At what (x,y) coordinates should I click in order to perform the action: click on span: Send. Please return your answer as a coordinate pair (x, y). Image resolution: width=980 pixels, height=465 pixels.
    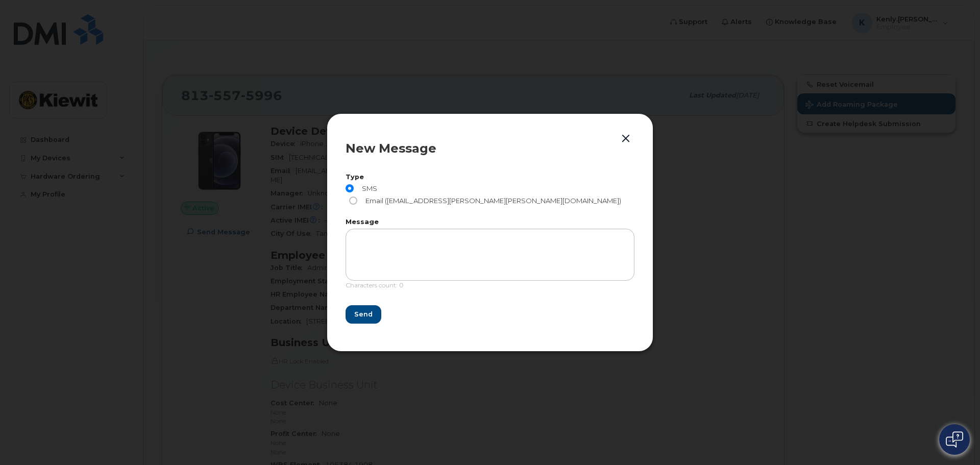
    Looking at the image, I should click on (364, 314).